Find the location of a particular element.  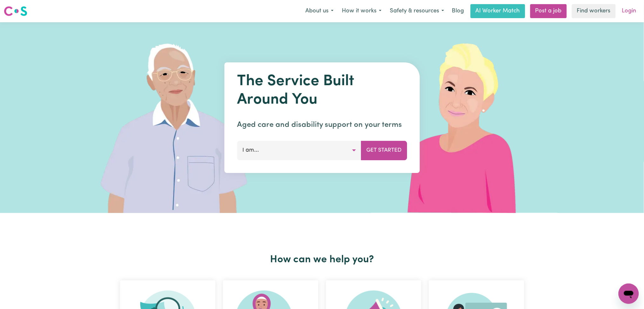

img: Careseekers logo is located at coordinates (15, 11).